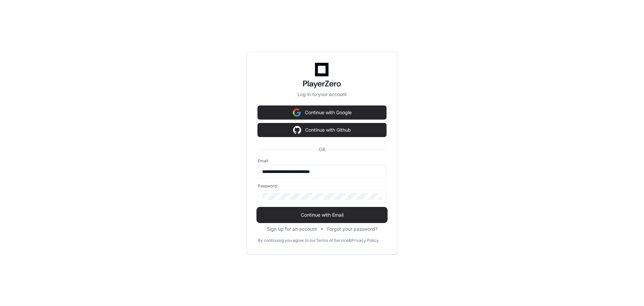  I want to click on label: Email, so click(322, 161).